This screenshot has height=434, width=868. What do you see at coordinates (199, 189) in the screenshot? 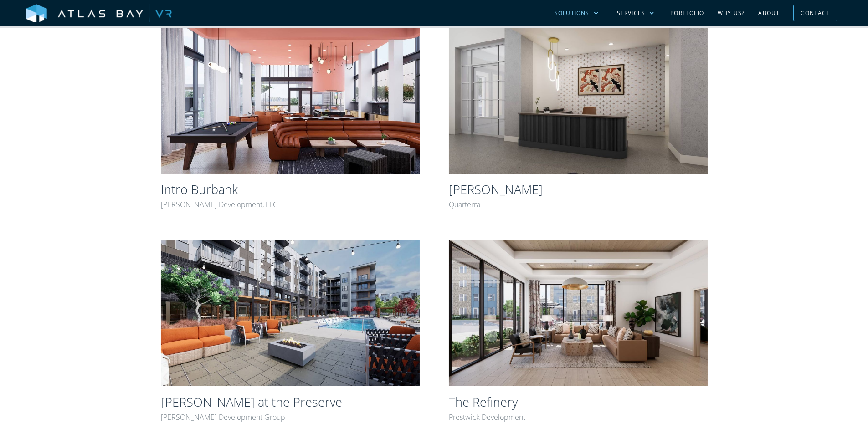
I see `h2: Intro Burbank` at bounding box center [199, 189].